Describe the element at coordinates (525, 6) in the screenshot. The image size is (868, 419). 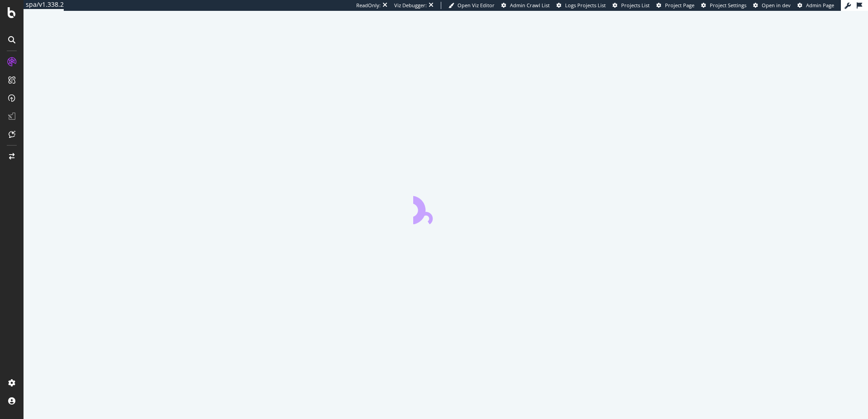
I see `a: Admin Crawl List` at that location.